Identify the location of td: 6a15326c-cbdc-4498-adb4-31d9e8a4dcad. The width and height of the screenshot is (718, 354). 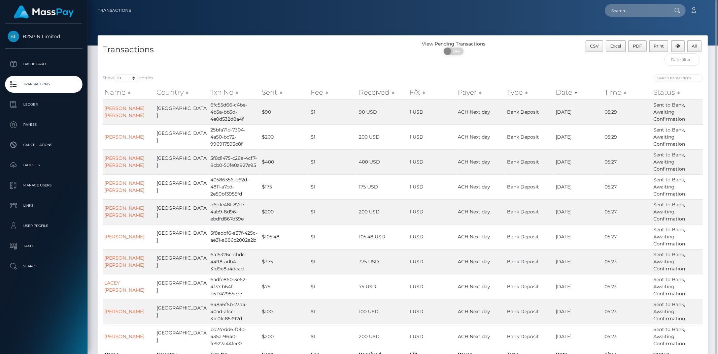
(234, 261).